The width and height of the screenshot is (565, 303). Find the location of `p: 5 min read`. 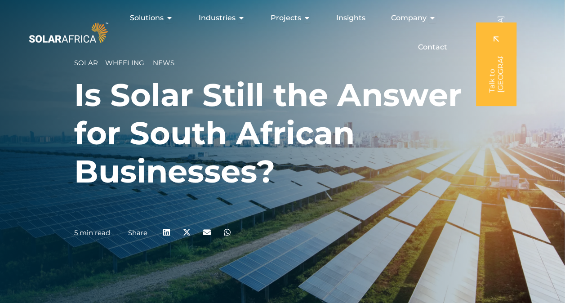

p: 5 min read is located at coordinates (92, 233).